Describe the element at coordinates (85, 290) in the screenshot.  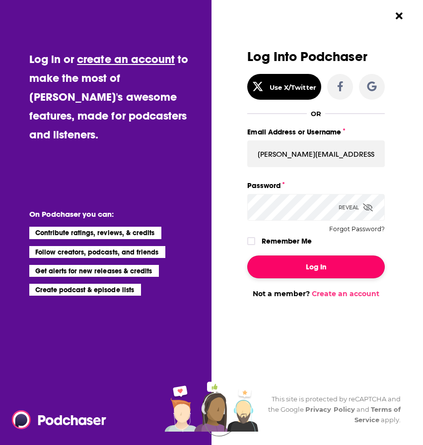
I see `li: Create podcast & episode lists` at that location.